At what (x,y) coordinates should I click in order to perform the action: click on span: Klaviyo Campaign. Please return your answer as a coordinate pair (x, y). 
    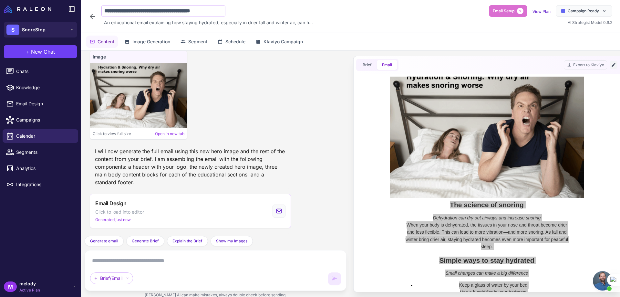
    Looking at the image, I should click on (283, 42).